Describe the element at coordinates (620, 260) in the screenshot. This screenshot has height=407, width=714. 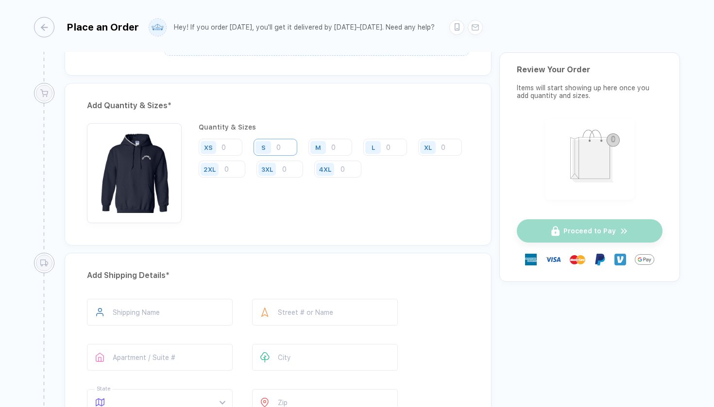
I see `img: Venmo` at that location.